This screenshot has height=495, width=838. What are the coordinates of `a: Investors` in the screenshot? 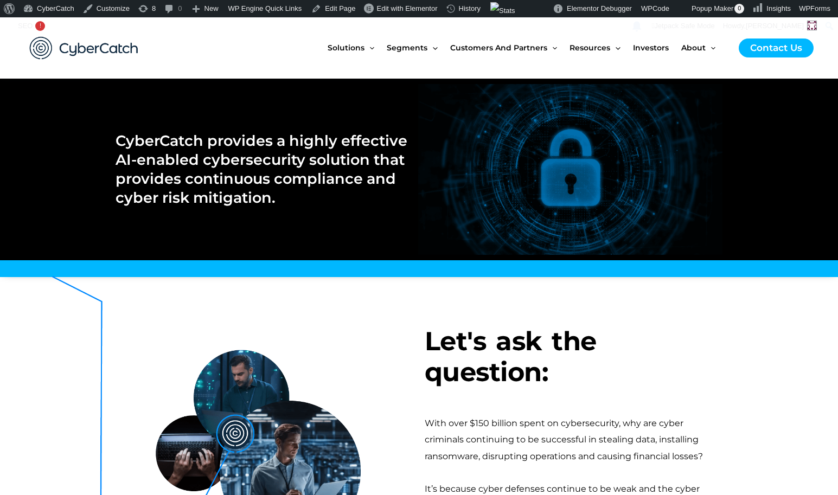 It's located at (657, 48).